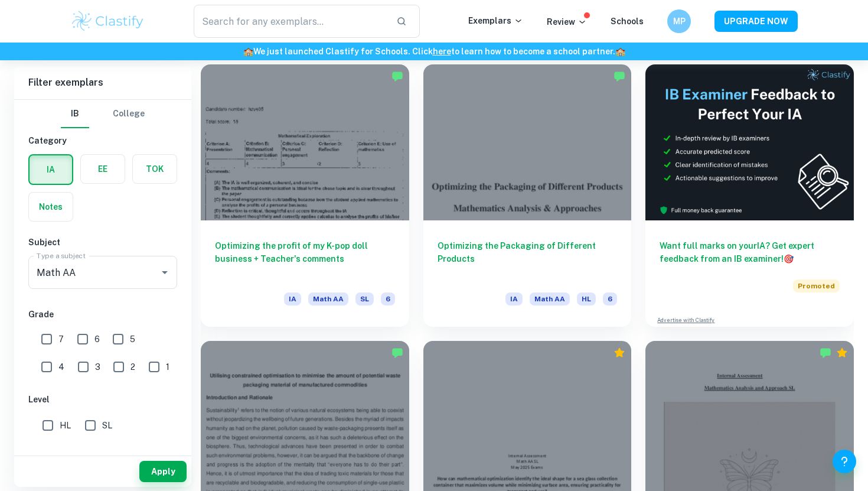 The height and width of the screenshot is (491, 868). I want to click on a: Optimizing the profit of my K-pop doll business + Teacher's commentsIAMath AASL6, so click(304, 195).